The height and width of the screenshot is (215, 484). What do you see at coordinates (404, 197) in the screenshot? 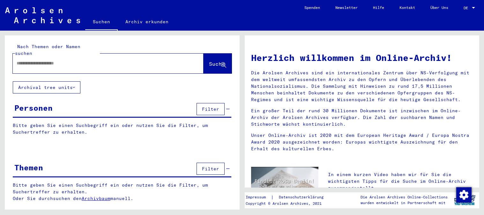
I see `p: Die Arolsen Archives Online-Collections` at bounding box center [404, 197].